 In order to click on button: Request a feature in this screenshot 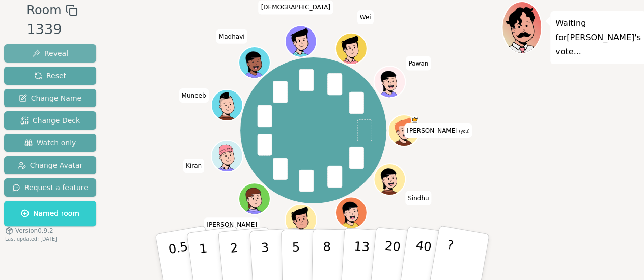, I will do `click(50, 188)`.